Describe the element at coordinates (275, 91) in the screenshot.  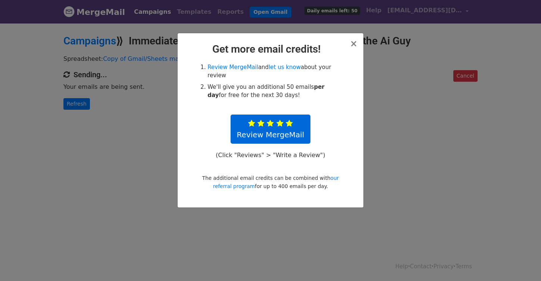
I see `li: We'll give you an additional 50 emails for free for the next 30 days!` at that location.